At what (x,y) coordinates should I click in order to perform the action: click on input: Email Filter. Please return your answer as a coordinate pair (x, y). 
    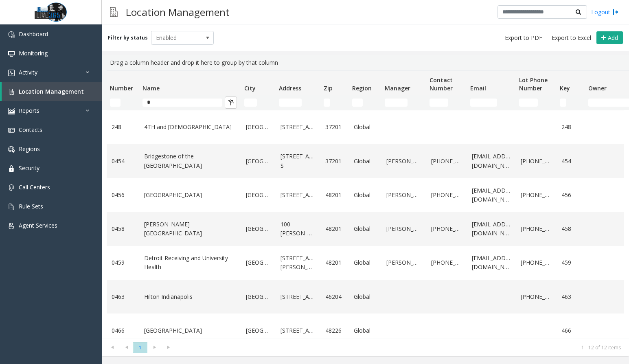
    Looking at the image, I should click on (484, 103).